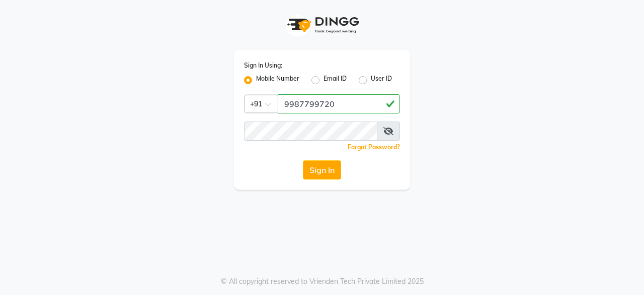 The width and height of the screenshot is (644, 295). Describe the element at coordinates (335, 80) in the screenshot. I see `label: Email ID` at that location.